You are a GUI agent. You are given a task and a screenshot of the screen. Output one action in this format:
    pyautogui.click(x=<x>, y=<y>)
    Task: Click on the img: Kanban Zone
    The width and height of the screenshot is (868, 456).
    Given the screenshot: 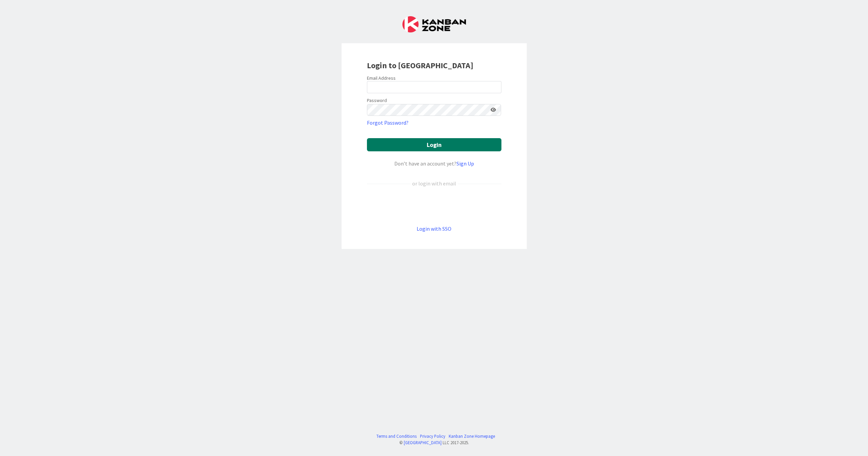 What is the action you would take?
    pyautogui.click(x=434, y=24)
    